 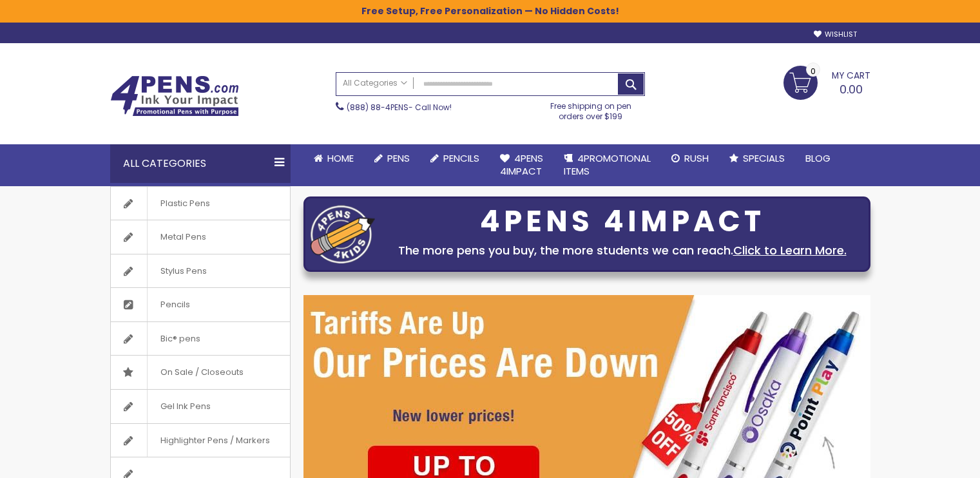 I want to click on a: All Categories, so click(x=375, y=83).